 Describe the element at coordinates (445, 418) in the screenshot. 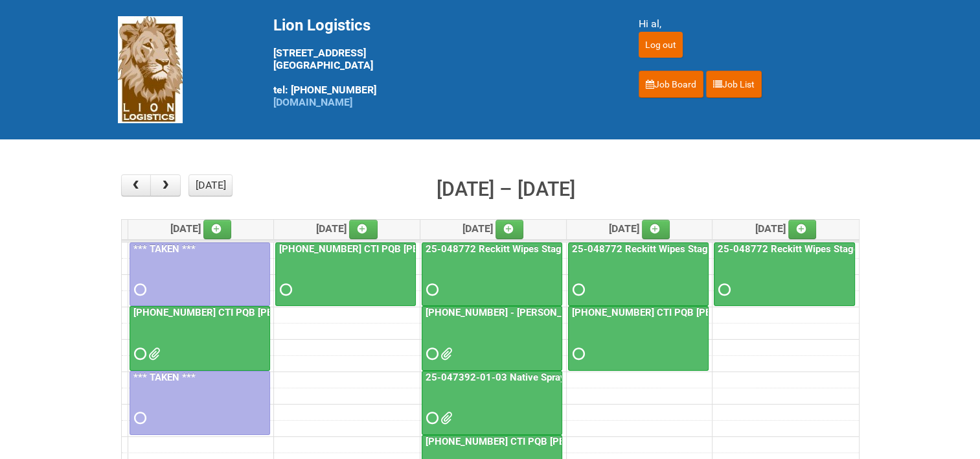

I see `span: 25-047392-01-03 JNF.DOC 25-047392-01-03 - MDN.xlsx` at that location.